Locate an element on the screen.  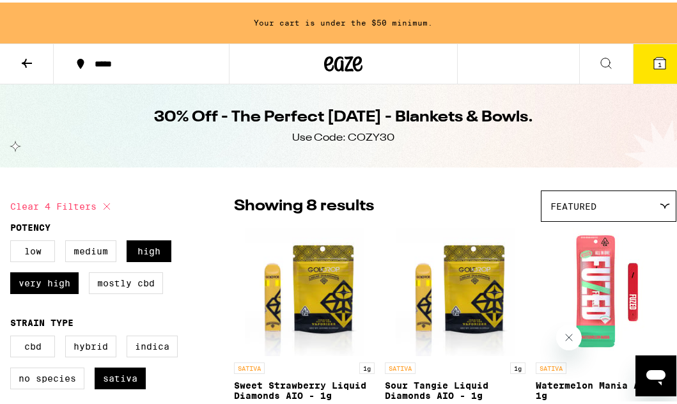
label: No Species is located at coordinates (47, 376).